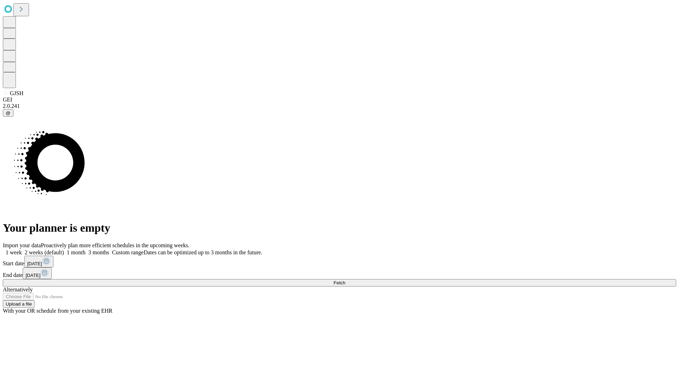 The image size is (679, 382). I want to click on button: Upload a file, so click(19, 304).